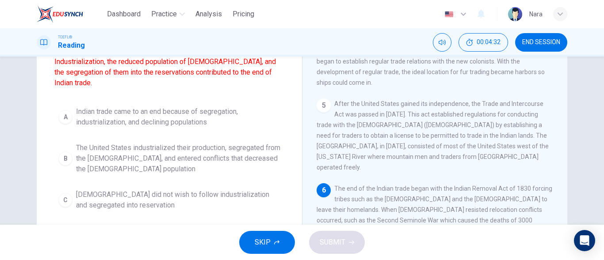 The image size is (604, 260). What do you see at coordinates (164, 14) in the screenshot?
I see `span: Practice` at bounding box center [164, 14].